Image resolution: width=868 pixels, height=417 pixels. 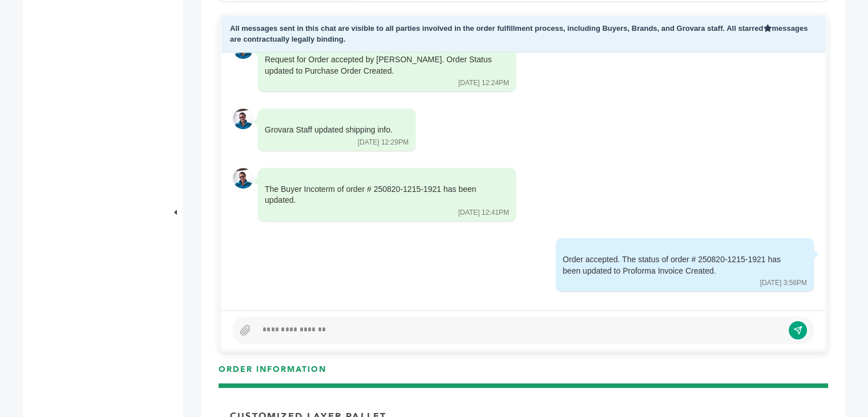 I want to click on div: Order accepted. The status of order # 250820-1215-1921 has been updated to Proforma Invoice Created., so click(x=677, y=265).